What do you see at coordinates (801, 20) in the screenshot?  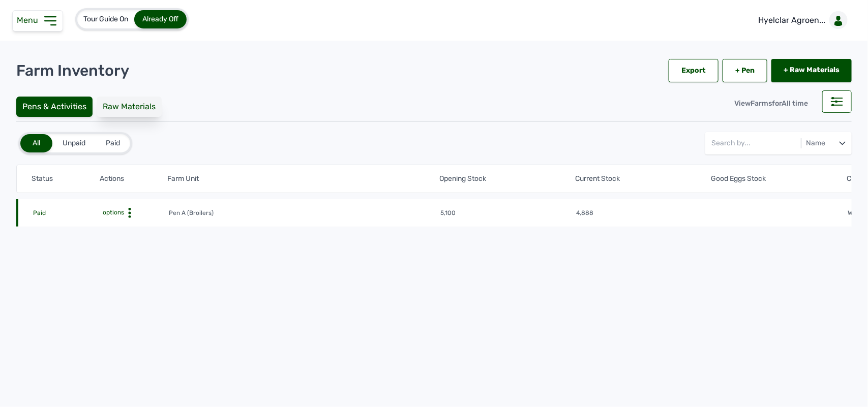 I see `a: Hyelclar Agroen...` at bounding box center [801, 20].